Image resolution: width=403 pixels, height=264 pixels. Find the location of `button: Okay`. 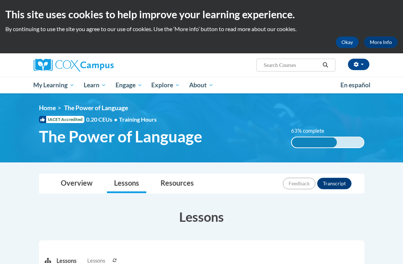

button: Okay is located at coordinates (347, 42).